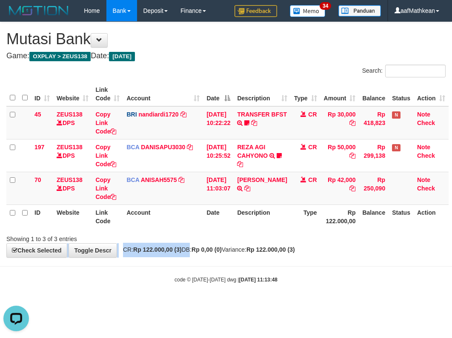 Image resolution: width=452 pixels, height=338 pixels. I want to click on input: Search:, so click(415, 71).